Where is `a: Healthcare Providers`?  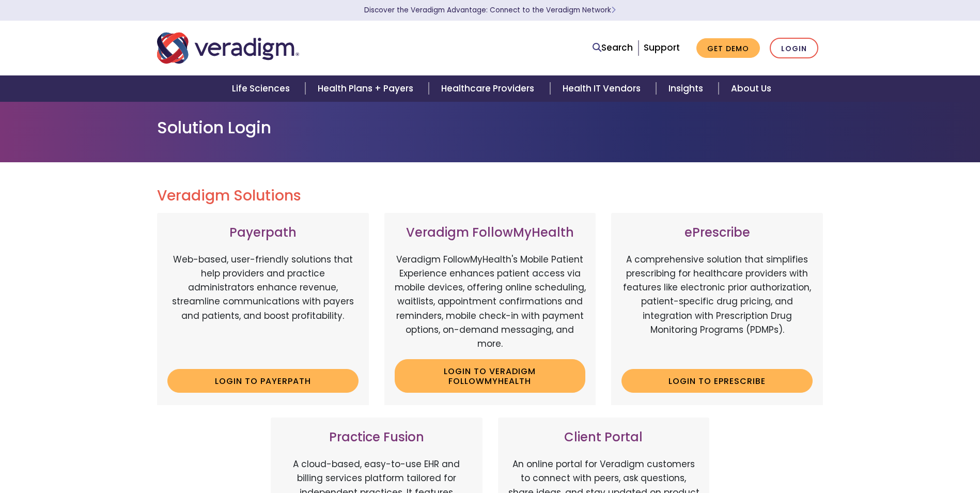 a: Healthcare Providers is located at coordinates (490, 89).